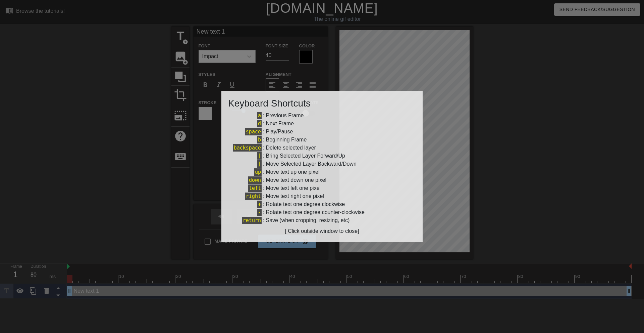  Describe the element at coordinates (293, 188) in the screenshot. I see `div: Move text left one pixel` at that location.